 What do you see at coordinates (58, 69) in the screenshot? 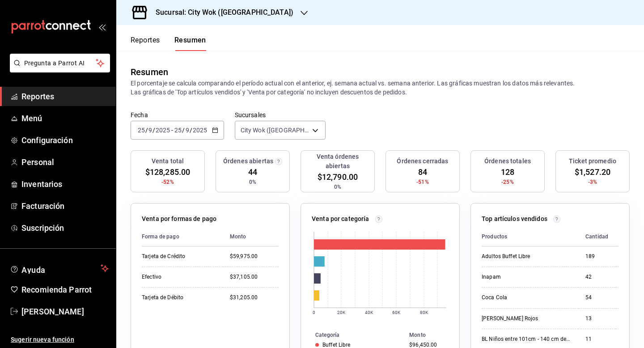
I see `a: Pregunta a Parrot AI` at bounding box center [58, 69].